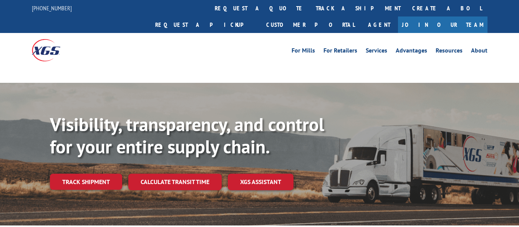  What do you see at coordinates (205, 25) in the screenshot?
I see `a: Request a pickup` at bounding box center [205, 25].